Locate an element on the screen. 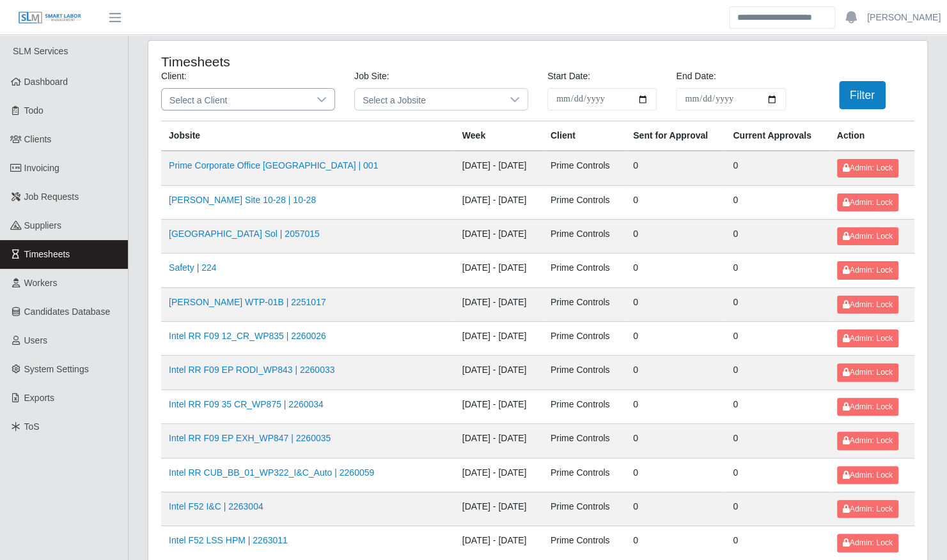 This screenshot has width=947, height=560. span: SLM Services is located at coordinates (41, 51).